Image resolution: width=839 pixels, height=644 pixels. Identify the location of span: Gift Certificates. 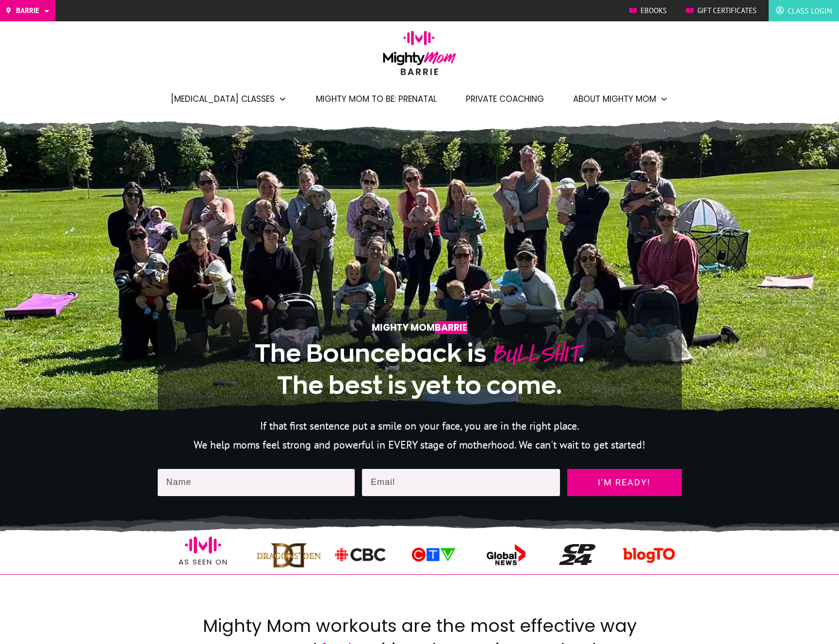
(727, 11).